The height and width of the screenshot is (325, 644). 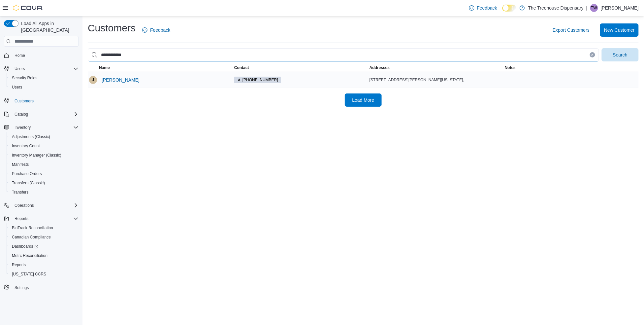 What do you see at coordinates (45, 128) in the screenshot?
I see `span: Inventory` at bounding box center [45, 128].